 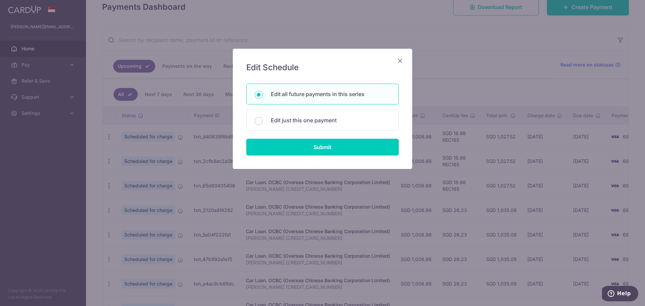 What do you see at coordinates (22, 8) in the screenshot?
I see `span: Help` at bounding box center [22, 8].